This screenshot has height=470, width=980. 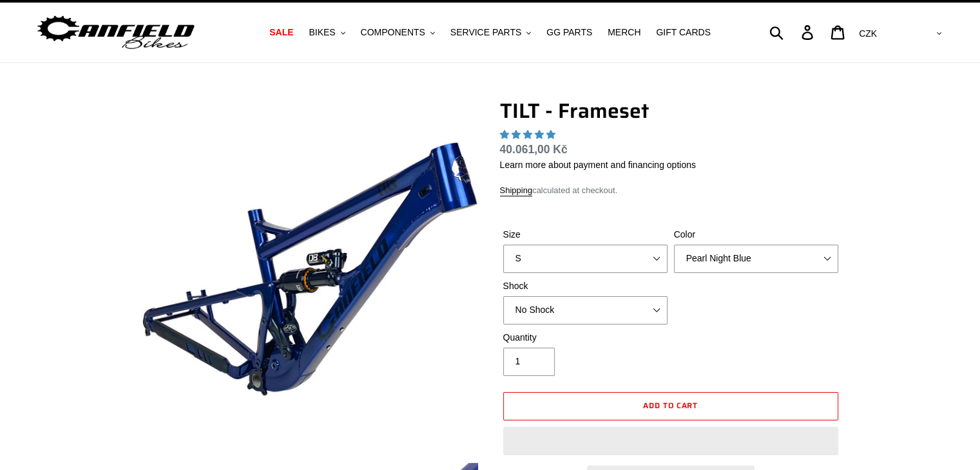 I want to click on span: COMPONENTS, so click(x=393, y=33).